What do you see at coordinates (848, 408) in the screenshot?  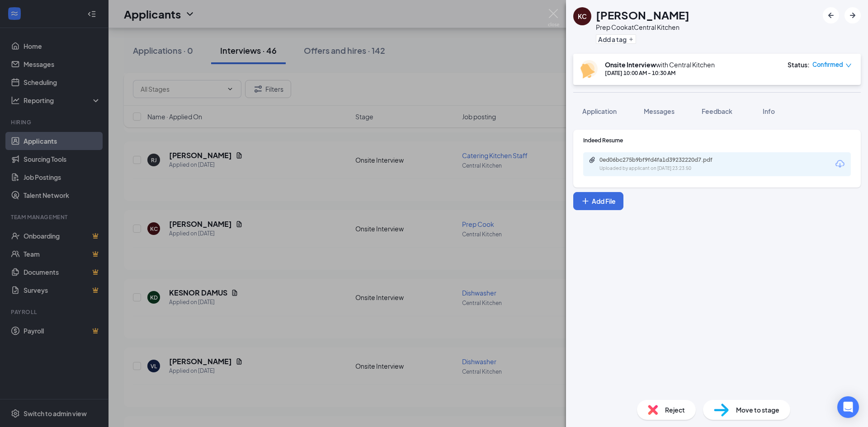 I see `div: Open Intercom Messenger` at bounding box center [848, 408].